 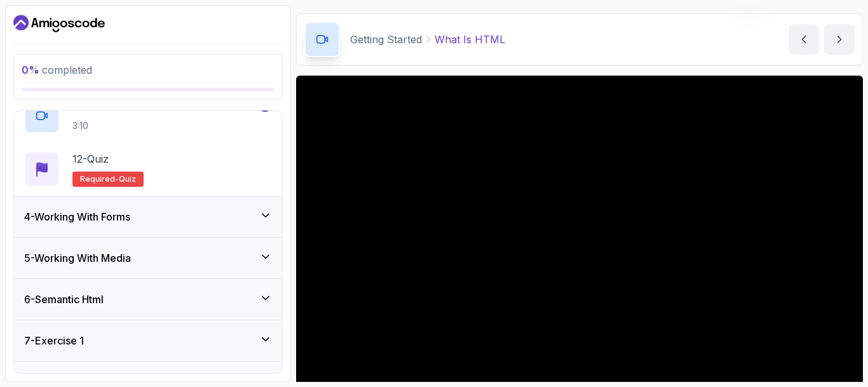 I want to click on p: 3:10, so click(x=89, y=125).